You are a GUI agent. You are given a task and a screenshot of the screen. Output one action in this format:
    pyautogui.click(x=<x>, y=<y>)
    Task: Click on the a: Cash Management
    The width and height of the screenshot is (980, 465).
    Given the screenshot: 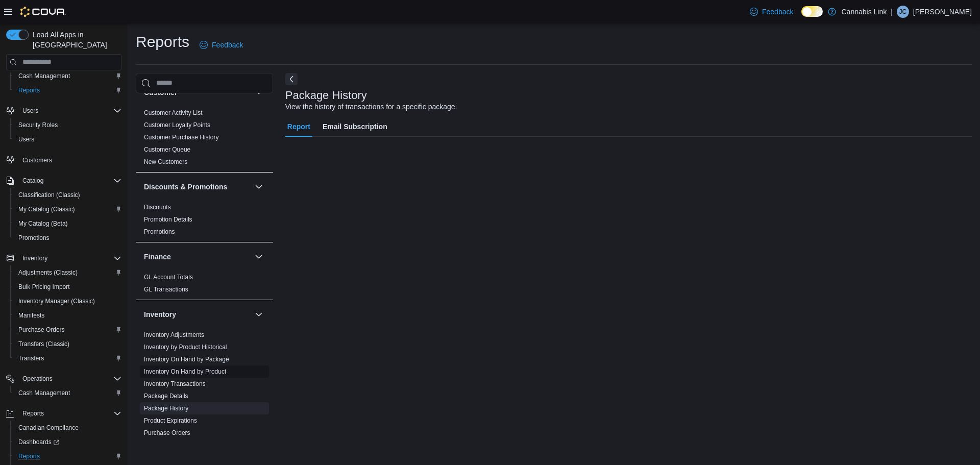 What is the action you would take?
    pyautogui.click(x=44, y=76)
    